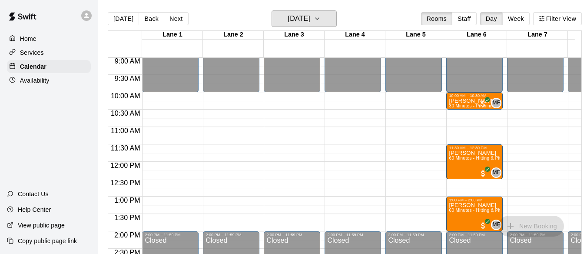 This screenshot has width=587, height=254. Describe the element at coordinates (125, 165) in the screenshot. I see `span: 12:00 PM` at that location.